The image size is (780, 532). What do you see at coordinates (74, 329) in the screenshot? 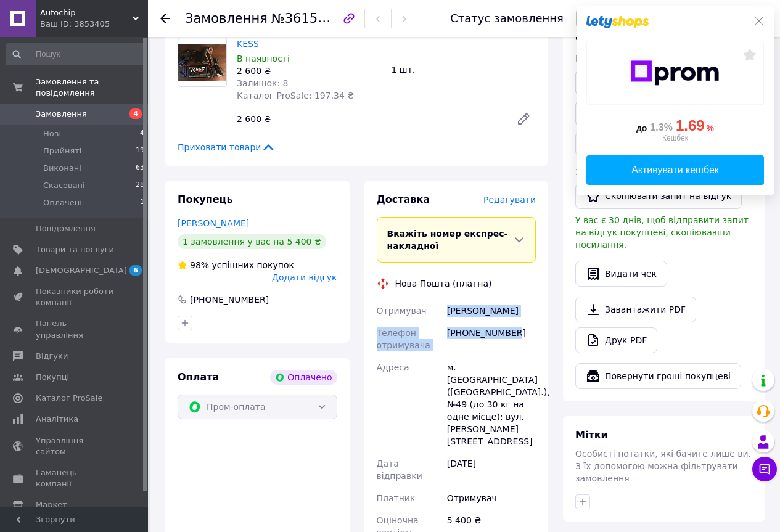
I see `span: Панель управління` at bounding box center [74, 329].